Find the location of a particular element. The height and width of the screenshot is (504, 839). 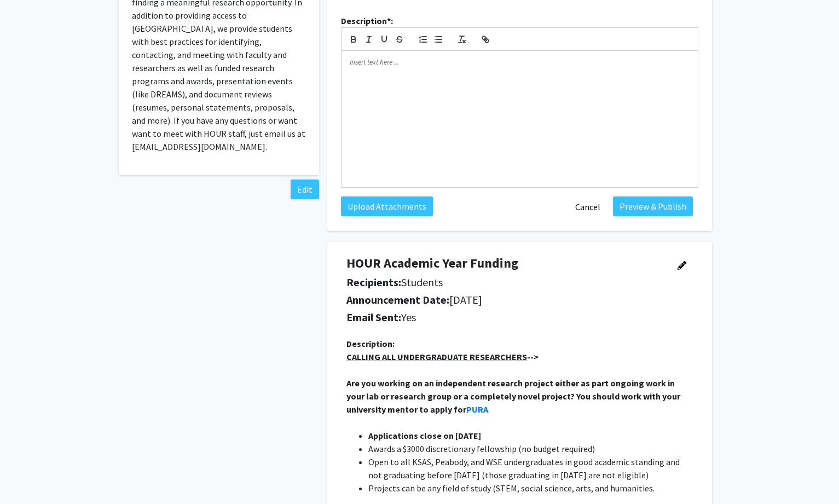

b: Announcement Date: is located at coordinates (398, 299).